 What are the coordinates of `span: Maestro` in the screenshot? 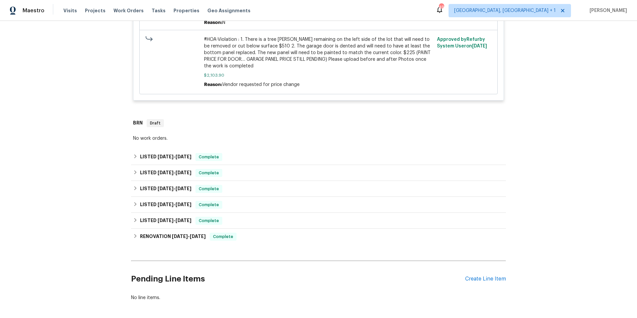 It's located at (33, 11).